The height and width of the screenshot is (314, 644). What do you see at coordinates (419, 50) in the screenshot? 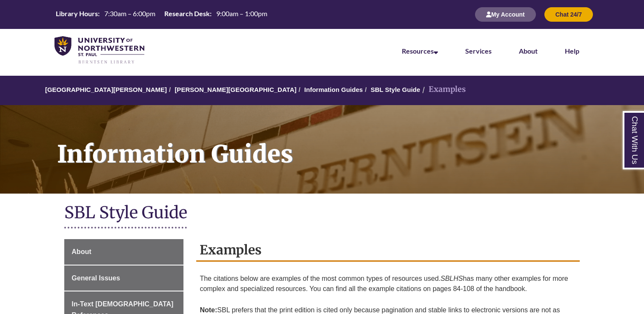
I see `a: Resources` at bounding box center [419, 50].